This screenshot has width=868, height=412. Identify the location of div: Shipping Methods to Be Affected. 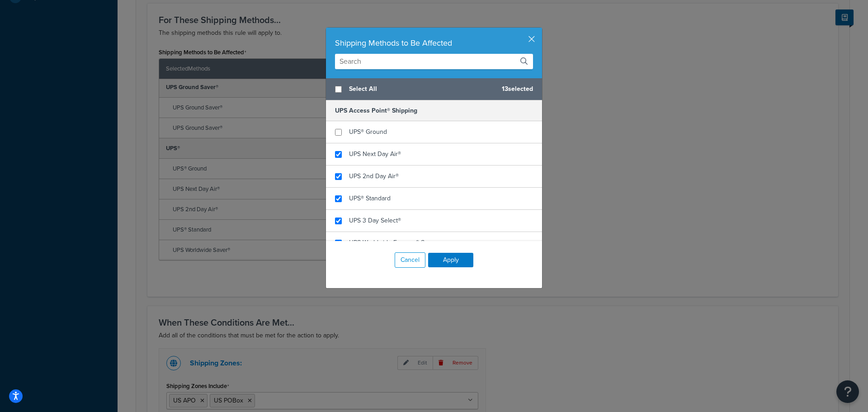
(434, 43).